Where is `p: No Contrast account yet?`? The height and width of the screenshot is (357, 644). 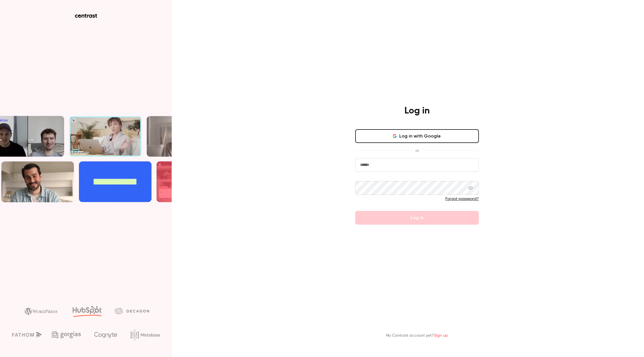 p: No Contrast account yet? is located at coordinates (417, 335).